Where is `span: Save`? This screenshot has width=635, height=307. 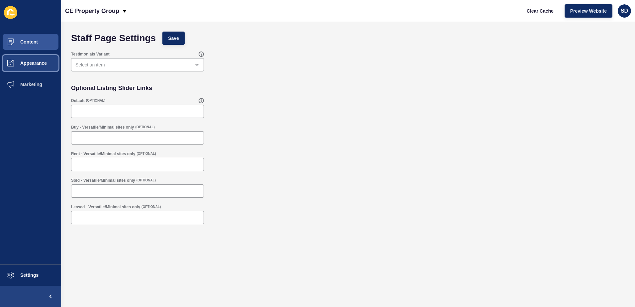 span: Save is located at coordinates (173, 38).